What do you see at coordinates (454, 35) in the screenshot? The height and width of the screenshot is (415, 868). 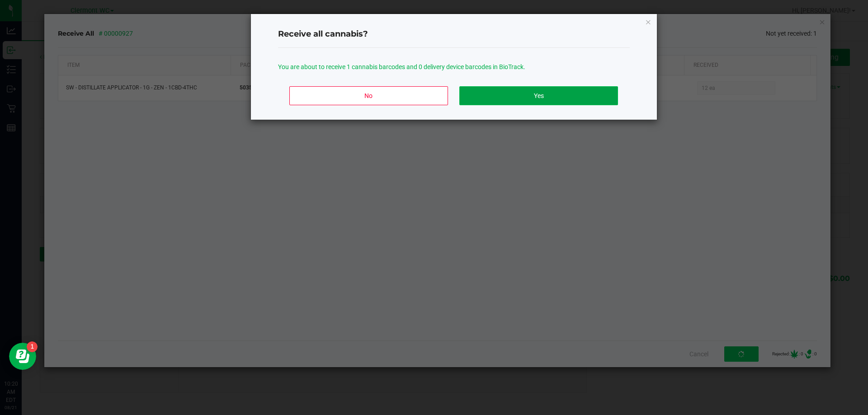 I see `h4: Receive all cannabis?` at bounding box center [454, 35].